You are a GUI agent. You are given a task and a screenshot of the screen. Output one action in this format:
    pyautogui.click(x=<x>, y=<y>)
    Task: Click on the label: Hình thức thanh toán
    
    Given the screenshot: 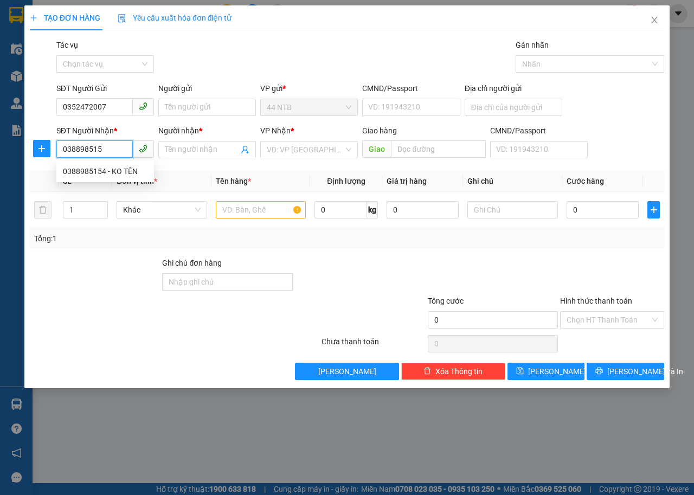 What is the action you would take?
    pyautogui.click(x=596, y=301)
    